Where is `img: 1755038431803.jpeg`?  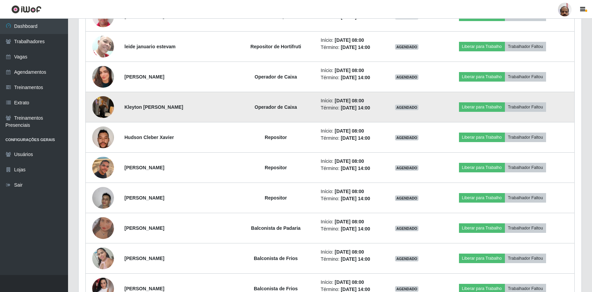
img: 1755038431803.jpeg is located at coordinates (103, 107).